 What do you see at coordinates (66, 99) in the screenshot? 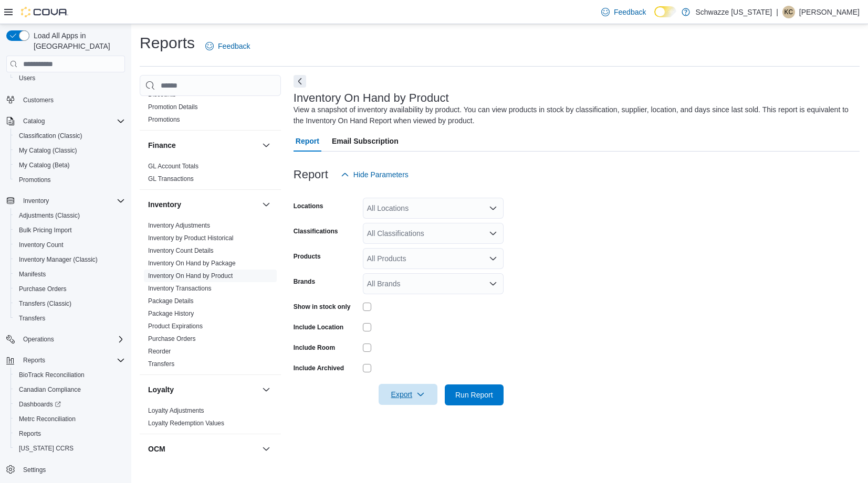
I see `button: Customers` at bounding box center [66, 99].